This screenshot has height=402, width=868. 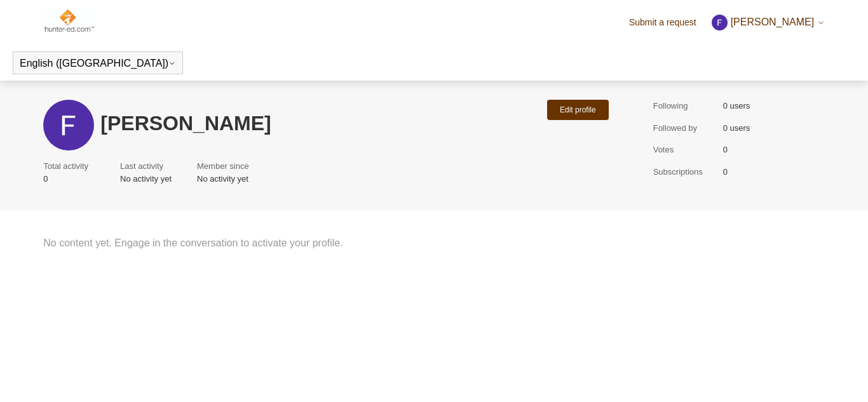 What do you see at coordinates (685, 128) in the screenshot?
I see `span: Followed by` at bounding box center [685, 128].